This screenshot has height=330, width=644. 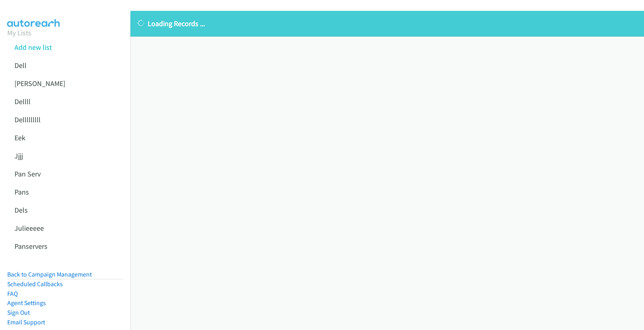 I want to click on a: Eek, so click(x=19, y=138).